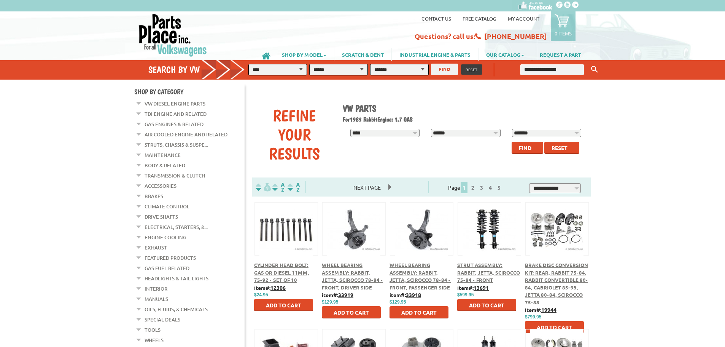 This screenshot has height=347, width=725. Describe the element at coordinates (156, 247) in the screenshot. I see `a: Exhaust` at that location.